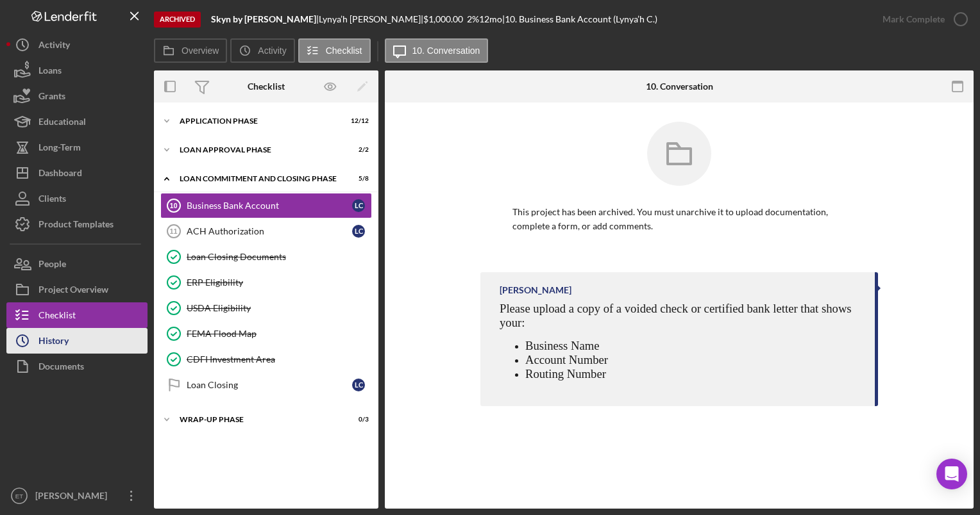 The width and height of the screenshot is (980, 515). What do you see at coordinates (562, 345) in the screenshot?
I see `span: Business Name` at bounding box center [562, 345].